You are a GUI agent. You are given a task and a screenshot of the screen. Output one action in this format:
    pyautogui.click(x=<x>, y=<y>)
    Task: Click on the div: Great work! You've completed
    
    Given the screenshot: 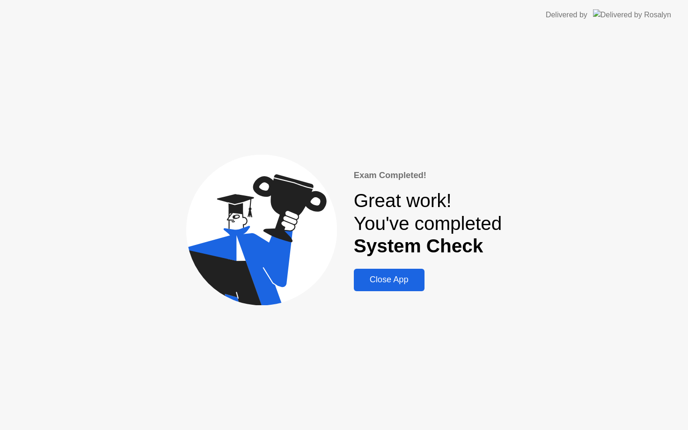 What is the action you would take?
    pyautogui.click(x=428, y=224)
    